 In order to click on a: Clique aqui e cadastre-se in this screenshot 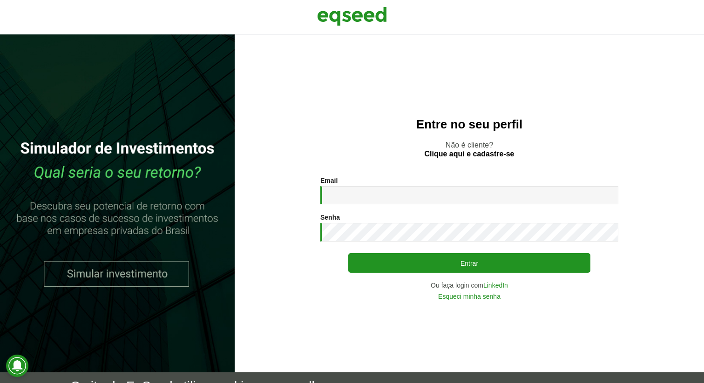, I will do `click(470, 154)`.